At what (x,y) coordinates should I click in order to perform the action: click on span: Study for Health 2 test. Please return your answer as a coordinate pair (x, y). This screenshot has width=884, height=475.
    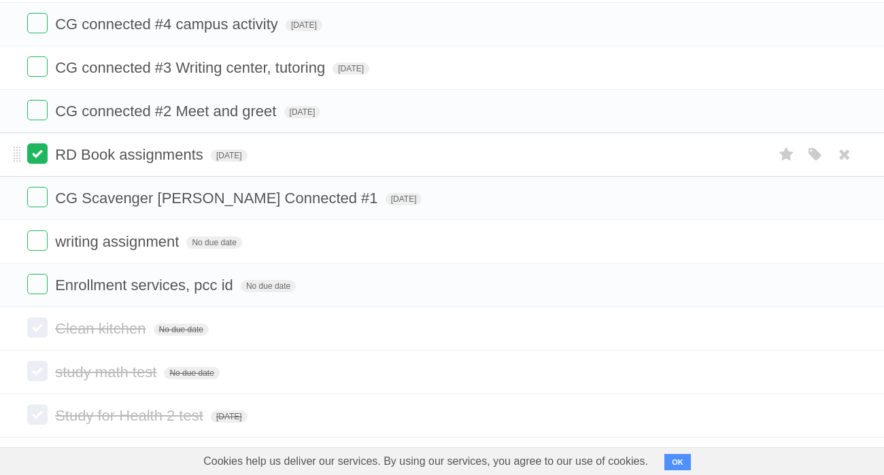
    Looking at the image, I should click on (131, 415).